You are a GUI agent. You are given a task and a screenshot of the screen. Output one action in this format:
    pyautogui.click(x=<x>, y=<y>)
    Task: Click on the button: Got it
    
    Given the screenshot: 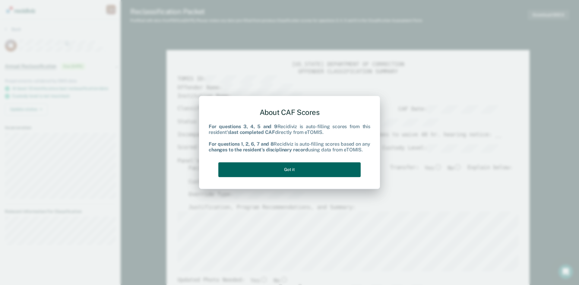 What is the action you would take?
    pyautogui.click(x=290, y=169)
    